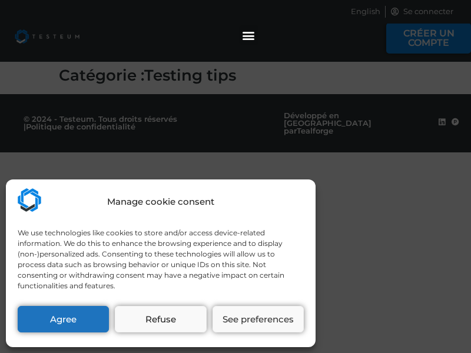 This screenshot has height=353, width=471. I want to click on button: Refuse, so click(160, 319).